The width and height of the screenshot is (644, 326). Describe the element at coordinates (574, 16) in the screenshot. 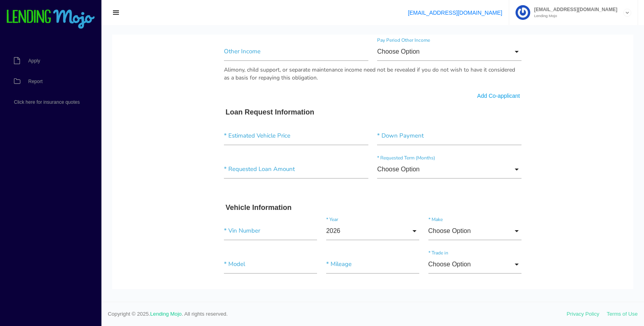

I see `small: Lending Mojo` at that location.